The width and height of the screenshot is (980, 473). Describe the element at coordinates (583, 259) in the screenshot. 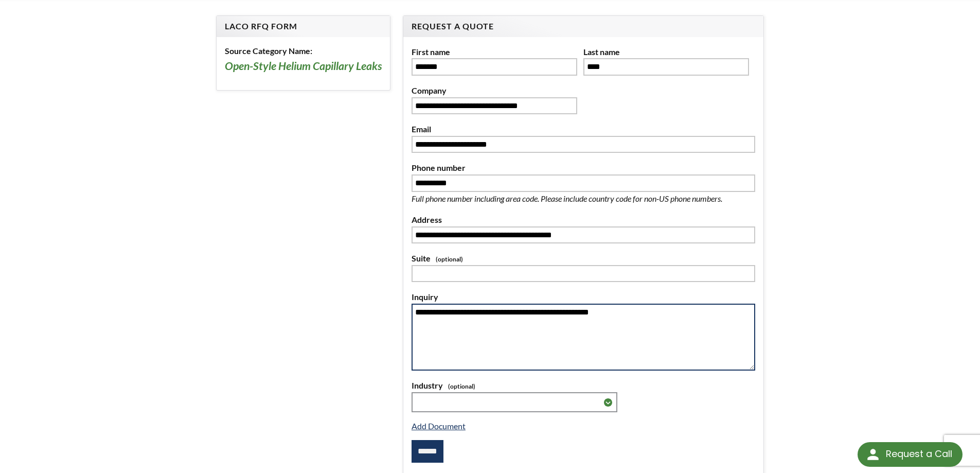

I see `label: Suite` at that location.